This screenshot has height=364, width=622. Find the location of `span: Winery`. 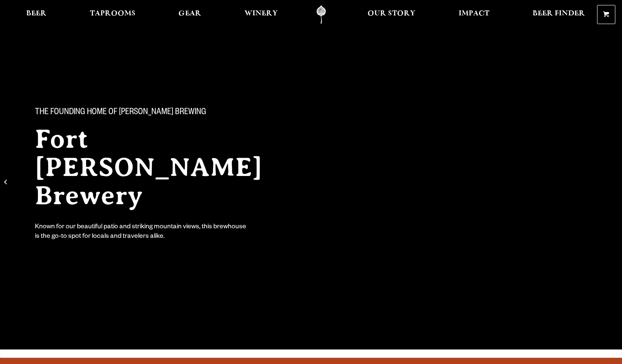

span: Winery is located at coordinates (261, 14).